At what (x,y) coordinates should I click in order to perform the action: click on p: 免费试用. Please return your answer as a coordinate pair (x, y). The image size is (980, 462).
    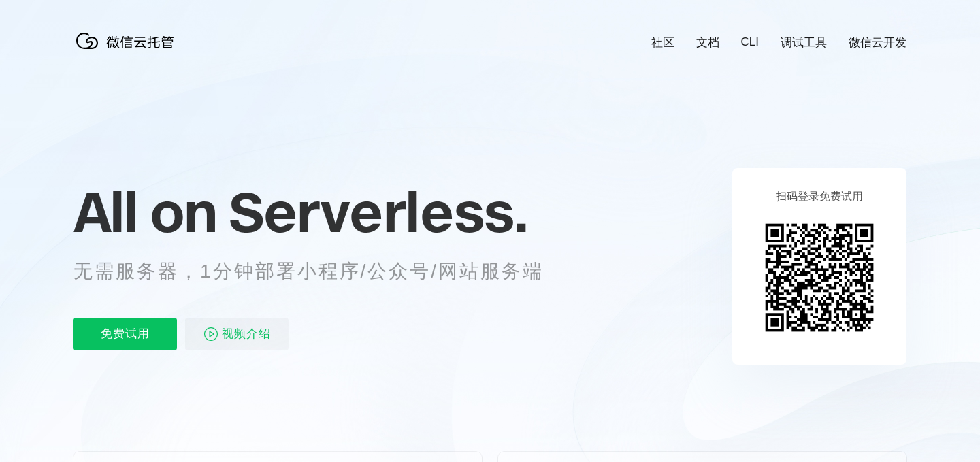
    Looking at the image, I should click on (125, 334).